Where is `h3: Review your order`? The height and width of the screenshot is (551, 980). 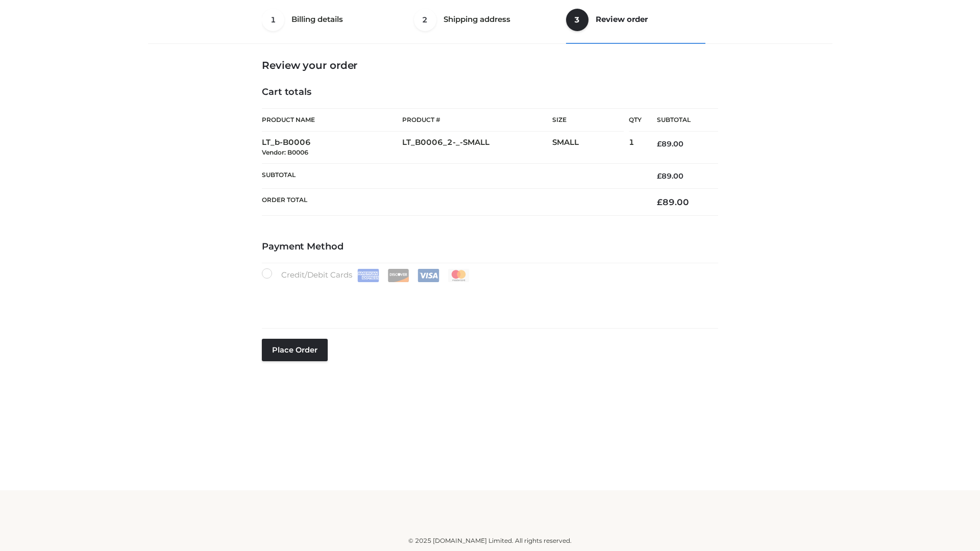
h3: Review your order is located at coordinates (490, 65).